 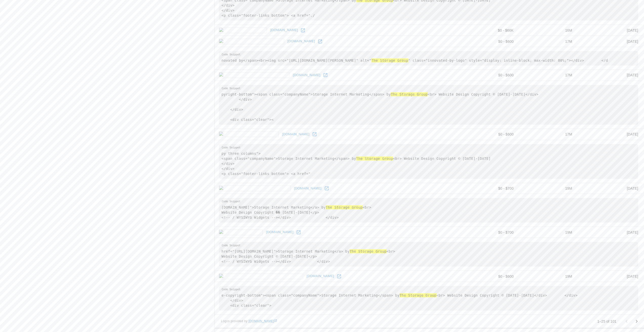 What do you see at coordinates (249, 322) in the screenshot?
I see `span: Logos provided by` at bounding box center [249, 322].